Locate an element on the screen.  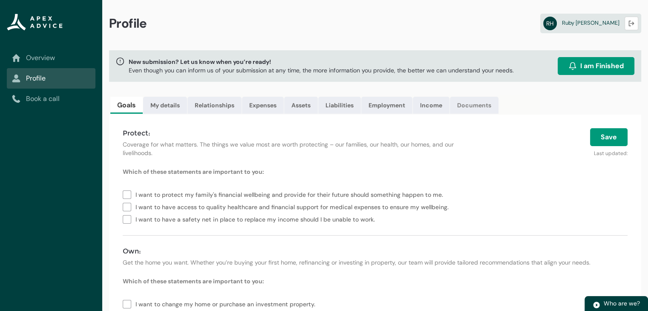
li: Income is located at coordinates (431, 105).